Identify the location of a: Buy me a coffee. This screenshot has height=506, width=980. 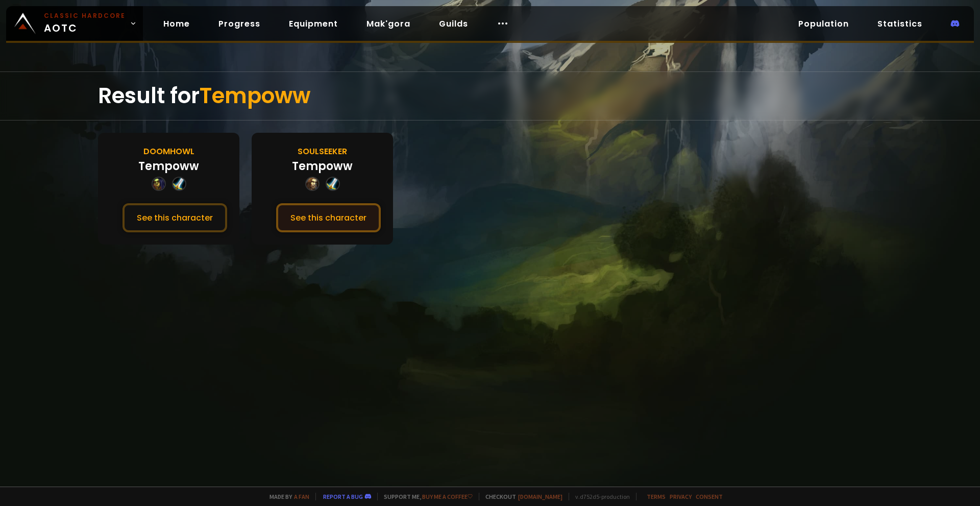
(447, 496).